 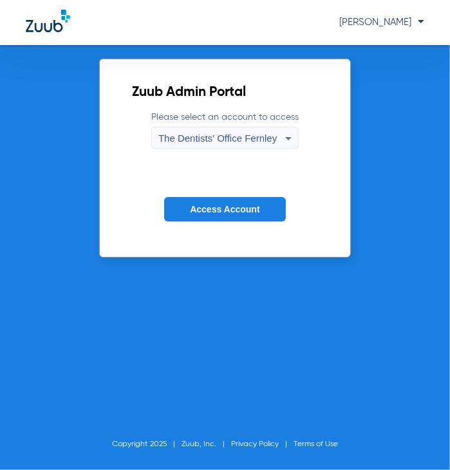 I want to click on div: Chat Widget, so click(x=418, y=439).